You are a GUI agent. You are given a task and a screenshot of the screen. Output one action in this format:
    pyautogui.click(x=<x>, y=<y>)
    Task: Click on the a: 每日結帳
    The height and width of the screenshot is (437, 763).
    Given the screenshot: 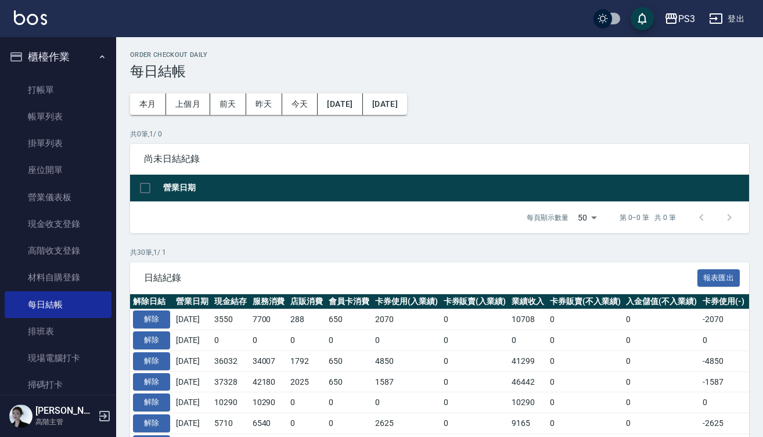 What is the action you would take?
    pyautogui.click(x=58, y=305)
    